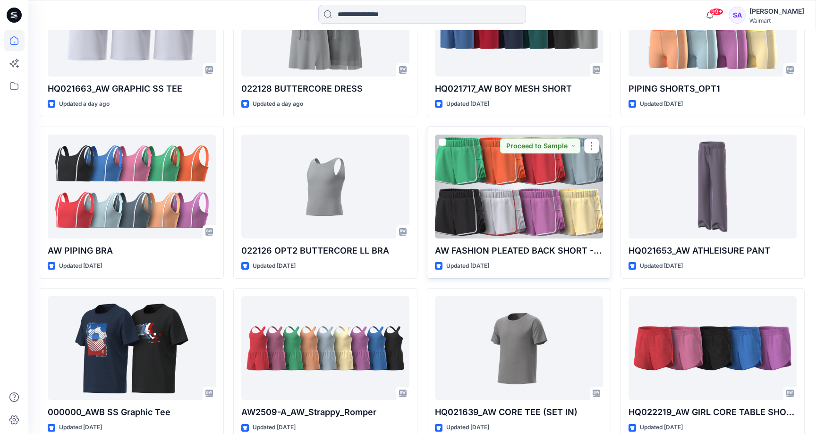 This screenshot has width=816, height=434. What do you see at coordinates (325, 348) in the screenshot?
I see `a: AW2509-A_AW_Strappy_Romper` at bounding box center [325, 348].